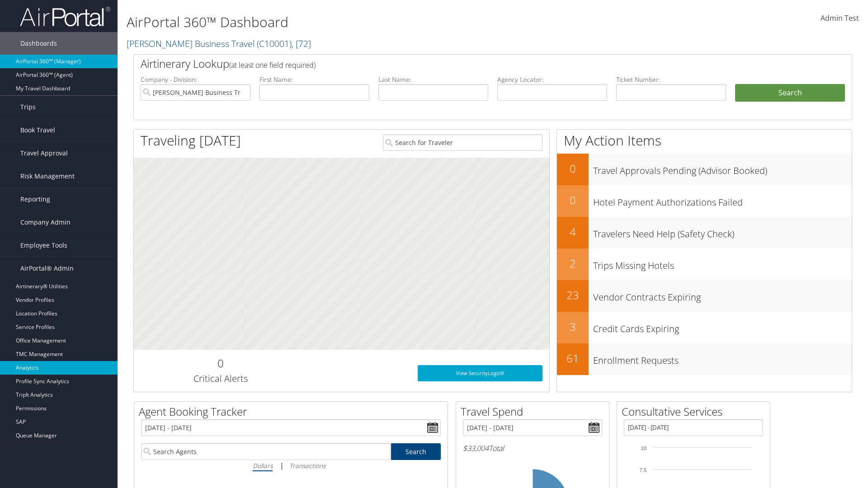 This screenshot has width=868, height=488. What do you see at coordinates (38, 130) in the screenshot?
I see `span: Book Travel` at bounding box center [38, 130].